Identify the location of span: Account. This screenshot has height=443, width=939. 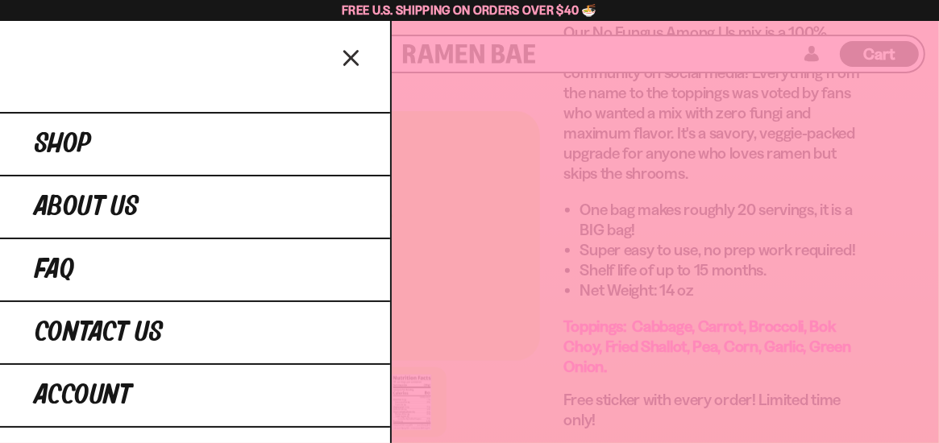
(83, 396).